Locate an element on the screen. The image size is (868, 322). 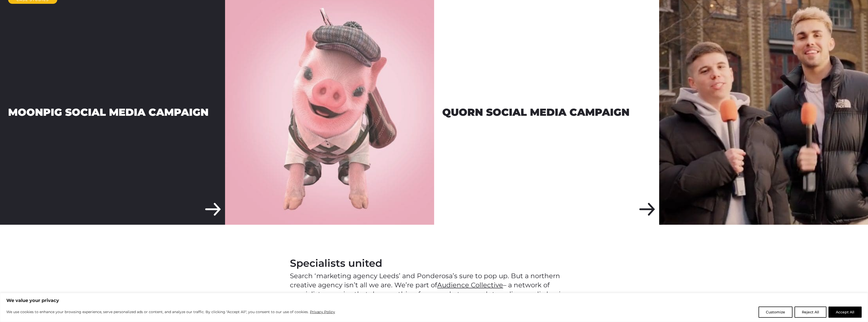
p: We use cookies to enhance your browsing experience, serve personalized ads or content, and analyz... is located at coordinates (171, 312).